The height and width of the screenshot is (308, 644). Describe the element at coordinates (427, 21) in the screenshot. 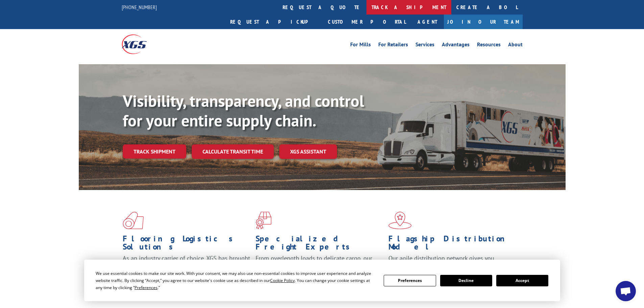

I see `a: Agent` at that location.